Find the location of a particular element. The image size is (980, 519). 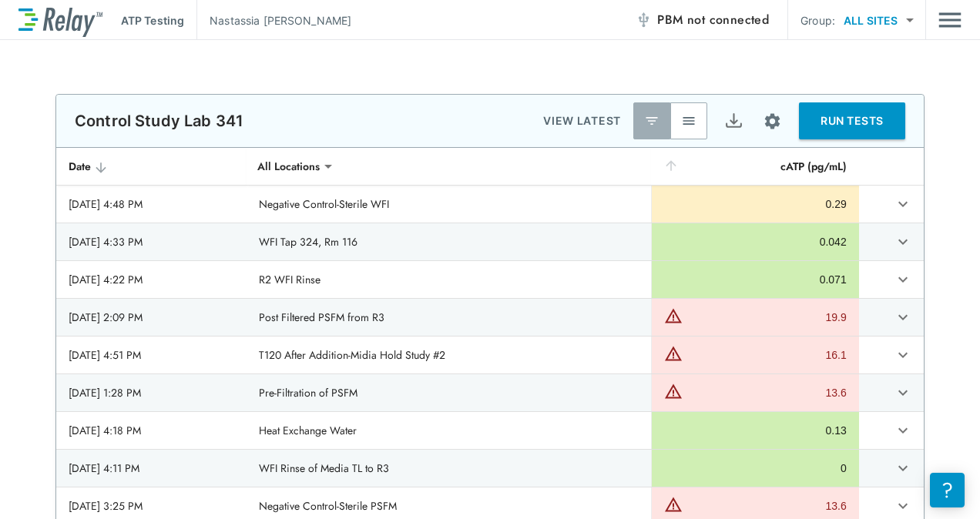

div: All Locations is located at coordinates (288, 167).